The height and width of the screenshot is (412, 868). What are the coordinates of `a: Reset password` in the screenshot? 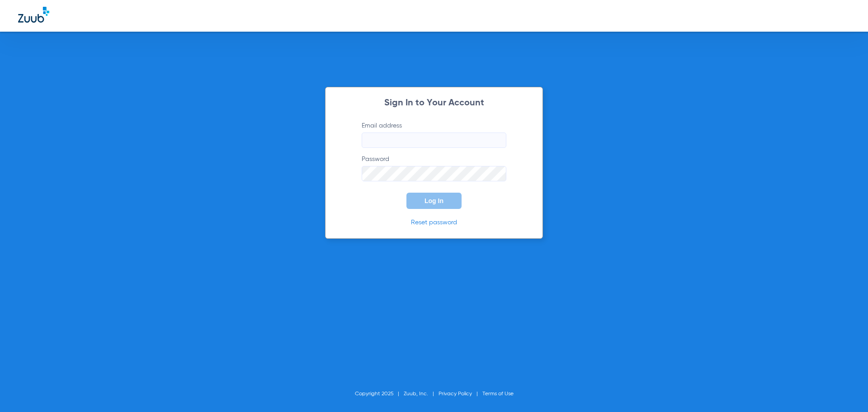 It's located at (434, 222).